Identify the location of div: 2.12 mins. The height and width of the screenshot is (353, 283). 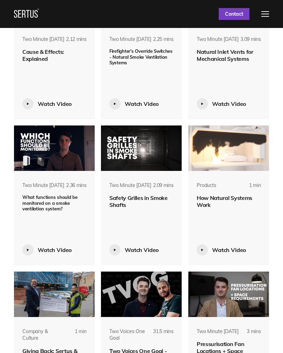
(76, 42).